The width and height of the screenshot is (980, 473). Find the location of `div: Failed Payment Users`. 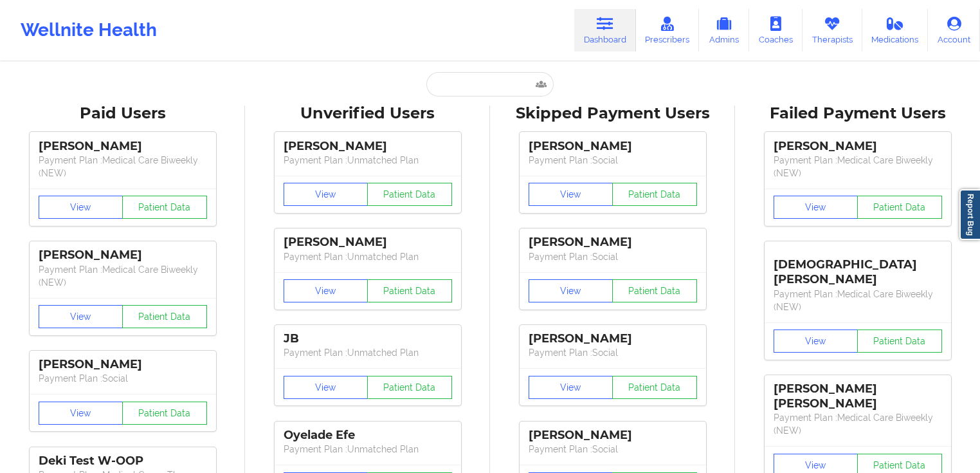

div: Failed Payment Users is located at coordinates (857, 113).